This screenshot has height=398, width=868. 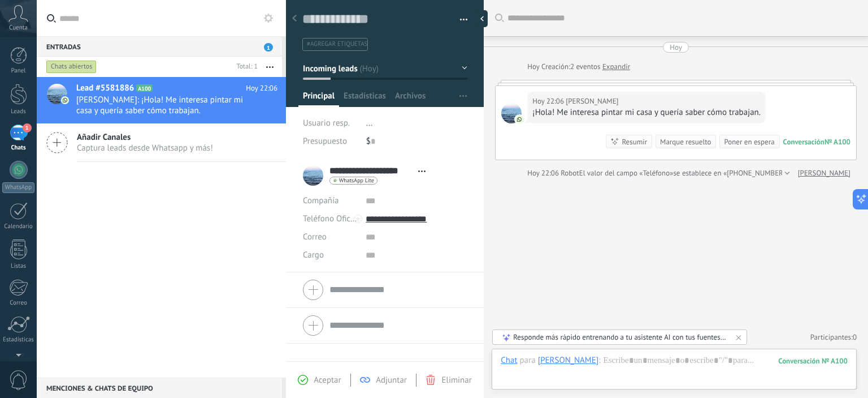 I want to click on button: Más, so click(x=270, y=67).